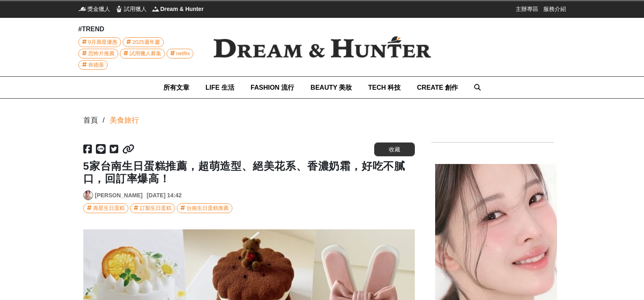 The width and height of the screenshot is (644, 300). What do you see at coordinates (384, 87) in the screenshot?
I see `a: TECH 科技` at bounding box center [384, 87].